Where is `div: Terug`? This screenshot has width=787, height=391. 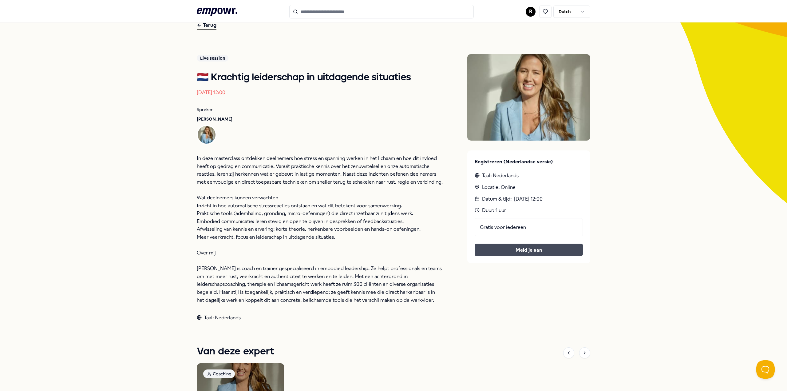
div: Terug is located at coordinates (207, 25).